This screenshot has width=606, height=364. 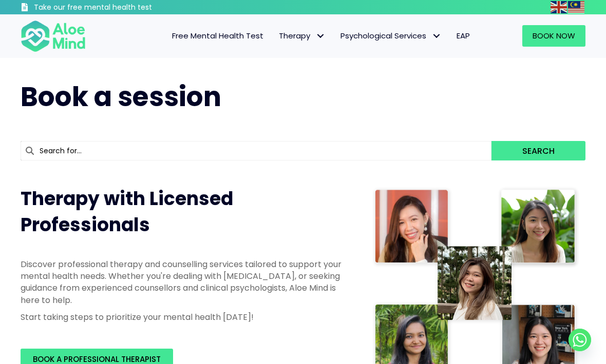 What do you see at coordinates (463, 35) in the screenshot?
I see `span: EAP` at bounding box center [463, 35].